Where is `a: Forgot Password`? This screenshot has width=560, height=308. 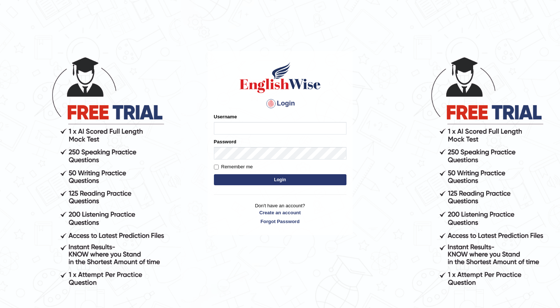
a: Forgot Password is located at coordinates (280, 222).